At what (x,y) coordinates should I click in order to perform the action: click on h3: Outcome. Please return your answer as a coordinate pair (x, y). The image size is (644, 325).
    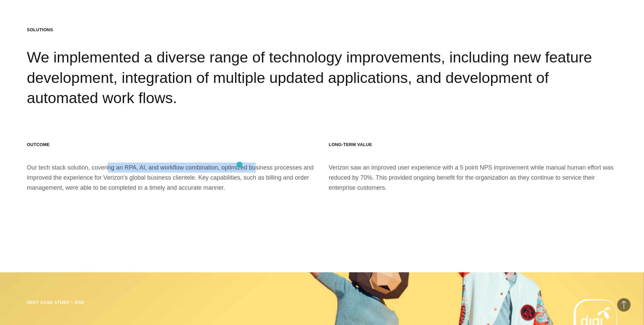
    Looking at the image, I should click on (171, 144).